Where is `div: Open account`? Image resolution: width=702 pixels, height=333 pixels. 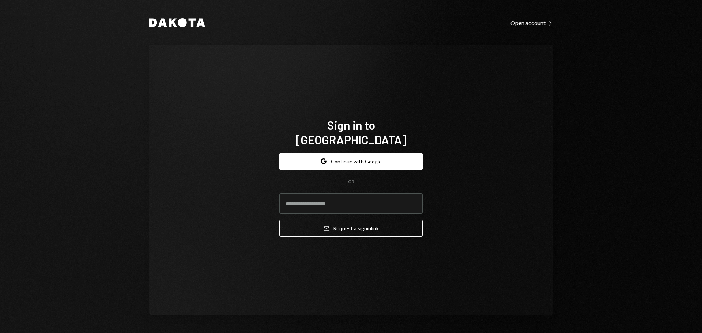
div: Open account is located at coordinates (531, 23).